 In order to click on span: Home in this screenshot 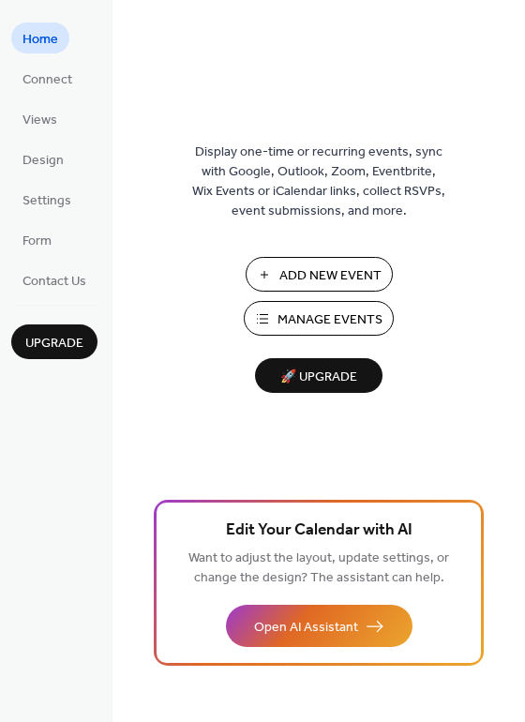, I will do `click(40, 39)`.